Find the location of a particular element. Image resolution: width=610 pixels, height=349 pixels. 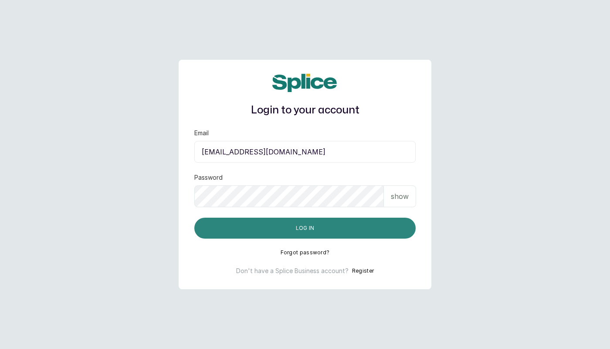

button: Log in is located at coordinates (305, 228).